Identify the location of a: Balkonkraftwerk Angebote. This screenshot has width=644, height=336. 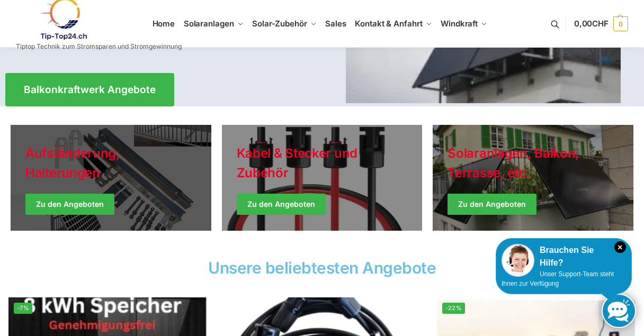
(89, 89).